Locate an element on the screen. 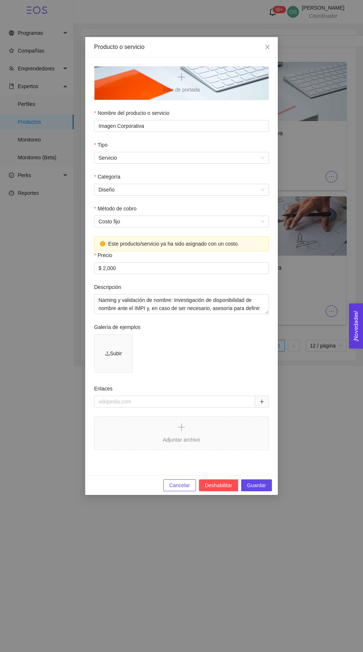 Image resolution: width=363 pixels, height=652 pixels. span: upload is located at coordinates (107, 353).